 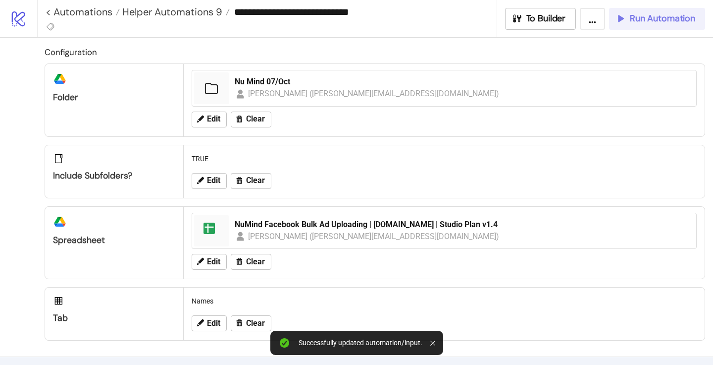 I want to click on div: Names, so click(x=444, y=301).